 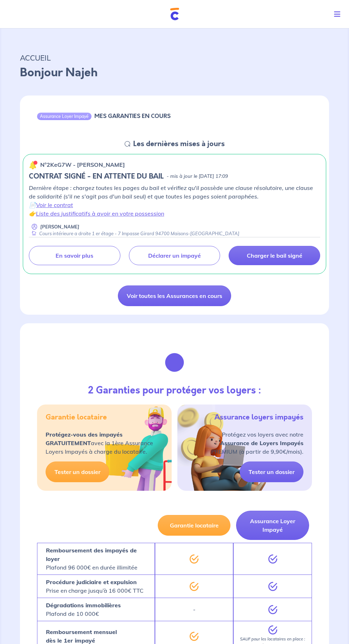 What do you see at coordinates (55, 205) in the screenshot?
I see `a: Voir le contrat` at bounding box center [55, 205].